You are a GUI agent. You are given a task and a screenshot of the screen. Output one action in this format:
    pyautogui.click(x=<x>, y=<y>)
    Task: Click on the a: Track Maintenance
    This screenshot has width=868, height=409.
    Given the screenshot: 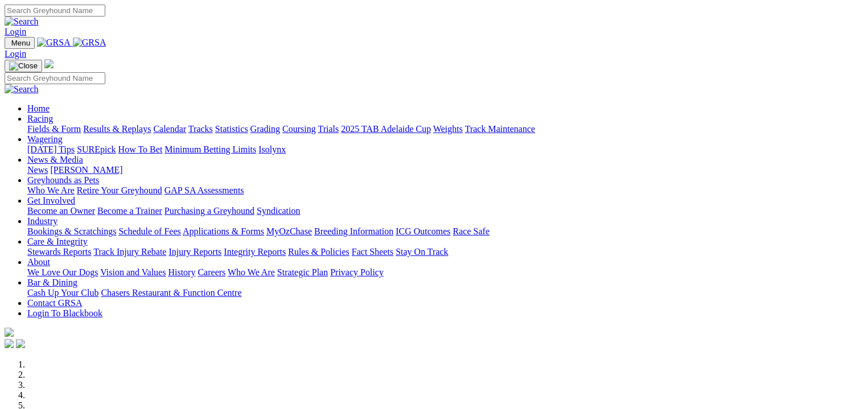 What is the action you would take?
    pyautogui.click(x=500, y=129)
    